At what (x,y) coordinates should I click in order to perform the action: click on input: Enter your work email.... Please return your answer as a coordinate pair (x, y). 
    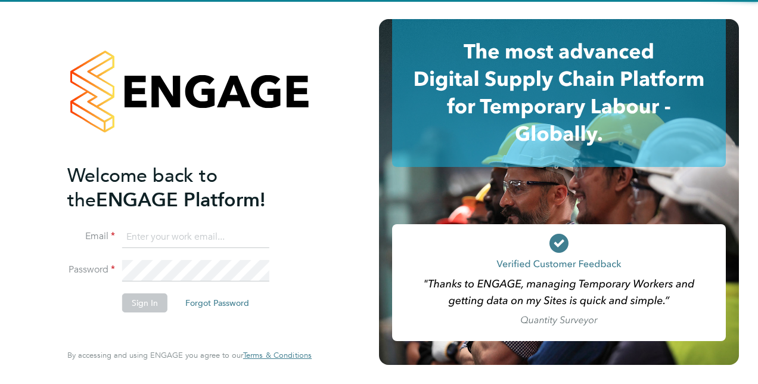
    Looking at the image, I should click on (196, 237).